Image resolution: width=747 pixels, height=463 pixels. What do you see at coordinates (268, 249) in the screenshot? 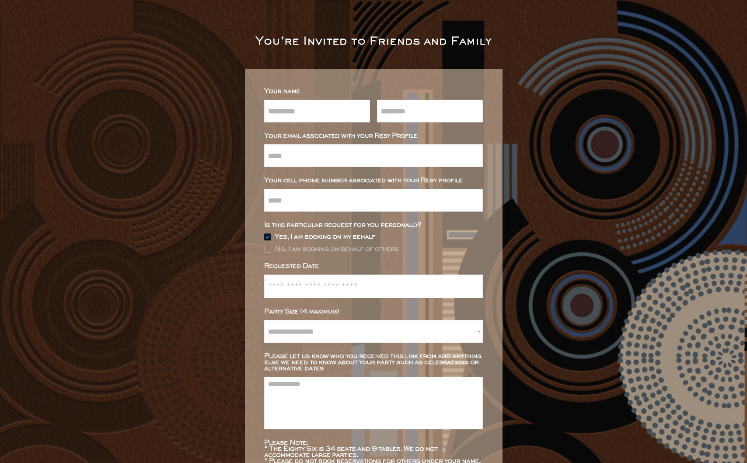
I see `img: Rectangle%20315%20%281%29.svg` at bounding box center [268, 249].